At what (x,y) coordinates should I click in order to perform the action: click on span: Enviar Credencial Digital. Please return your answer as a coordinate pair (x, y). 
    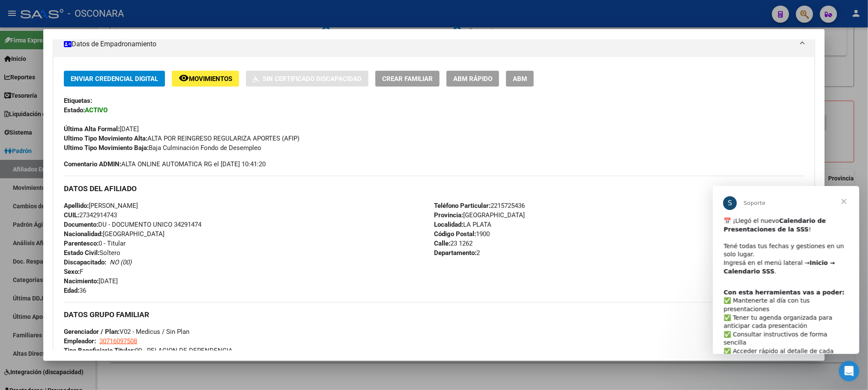
    Looking at the image, I should click on (114, 79).